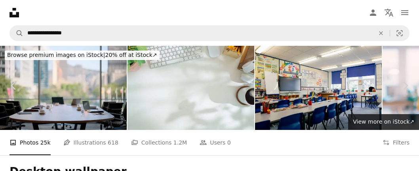 This screenshot has width=419, height=171. Describe the element at coordinates (389, 13) in the screenshot. I see `button: Language` at that location.